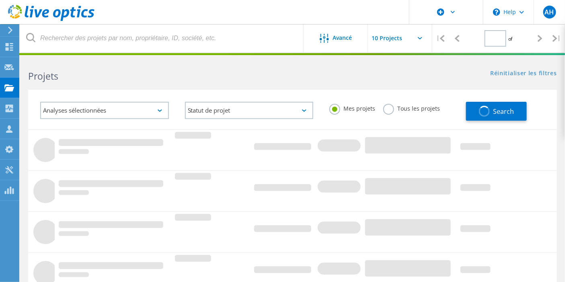 This screenshot has width=565, height=282. Describe the element at coordinates (497, 12) in the screenshot. I see `svg: \n` at that location.